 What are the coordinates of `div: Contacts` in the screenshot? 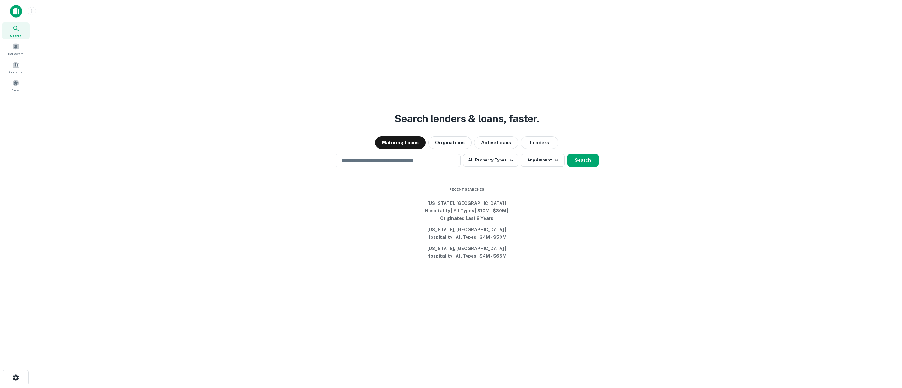 It's located at (16, 67).